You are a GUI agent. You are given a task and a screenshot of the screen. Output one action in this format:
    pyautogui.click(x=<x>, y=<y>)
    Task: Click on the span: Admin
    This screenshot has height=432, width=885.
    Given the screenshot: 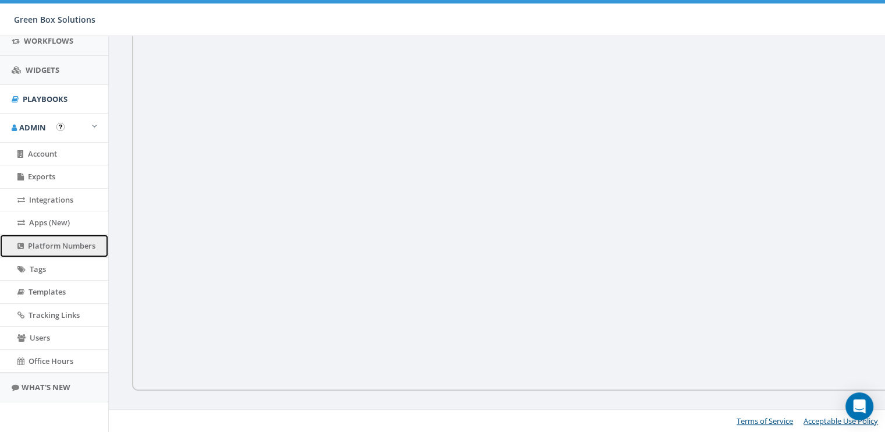 What is the action you would take?
    pyautogui.click(x=33, y=127)
    